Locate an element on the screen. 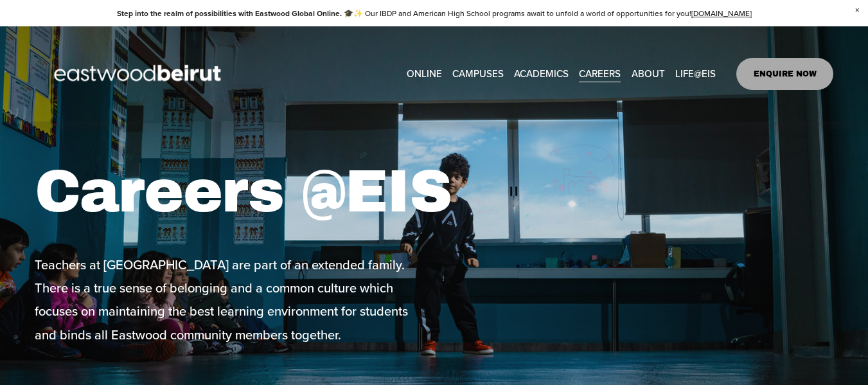 The width and height of the screenshot is (868, 385). img: EastwoodIS Global Site is located at coordinates (139, 74).